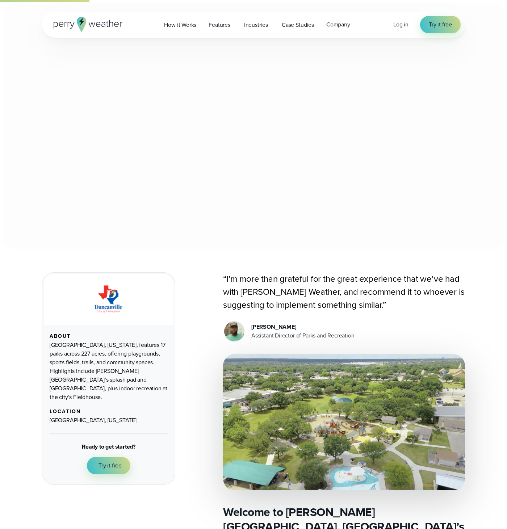 Image resolution: width=507 pixels, height=529 pixels. I want to click on a: How it Works, so click(180, 25).